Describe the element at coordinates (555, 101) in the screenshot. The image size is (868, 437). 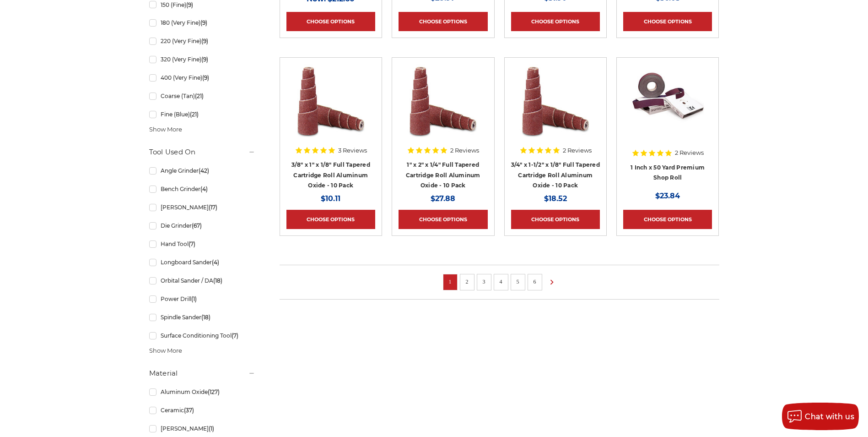
I see `img: Cartridge Roll 3/4" x 1-1/2" x 1/8" Tapered` at that location.